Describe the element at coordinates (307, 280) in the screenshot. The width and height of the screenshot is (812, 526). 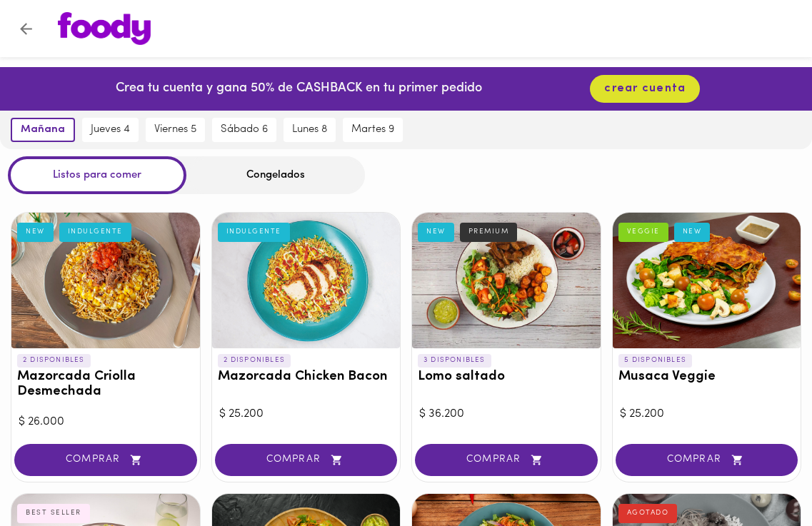
I see `div: Mazorcada Chicken Bacon` at that location.